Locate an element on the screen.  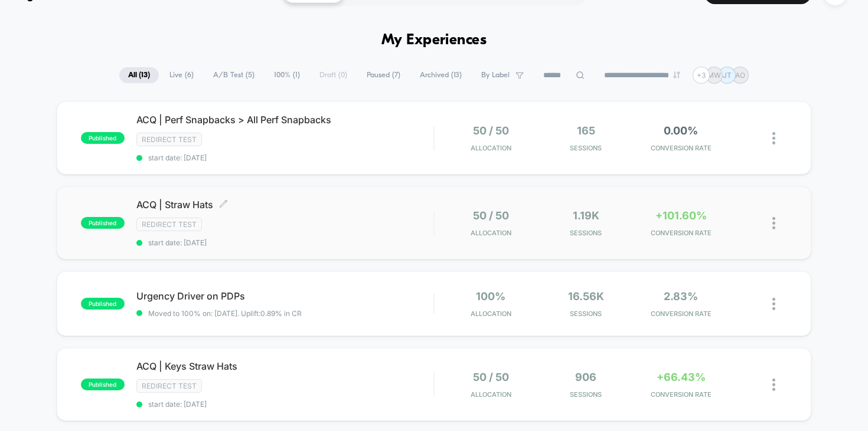
span: All ( 13 ) is located at coordinates (139, 75).